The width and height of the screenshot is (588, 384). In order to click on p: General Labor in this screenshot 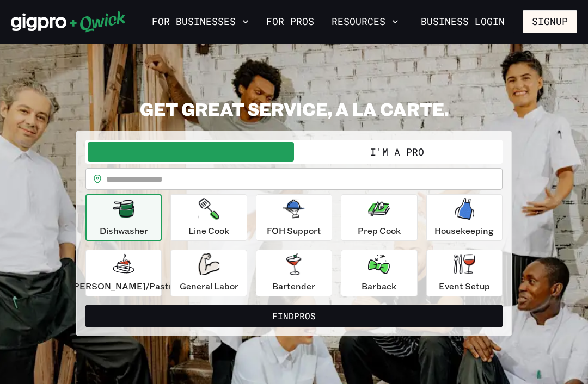, I will do `click(209, 286)`.